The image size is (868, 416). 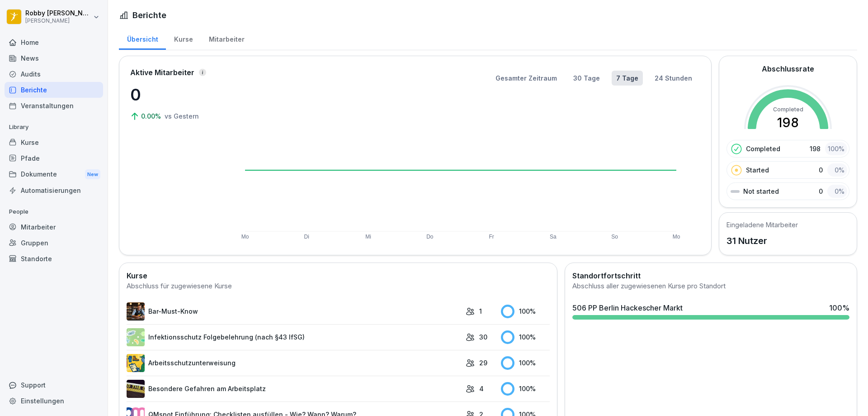 I want to click on a: Gruppen, so click(x=54, y=243).